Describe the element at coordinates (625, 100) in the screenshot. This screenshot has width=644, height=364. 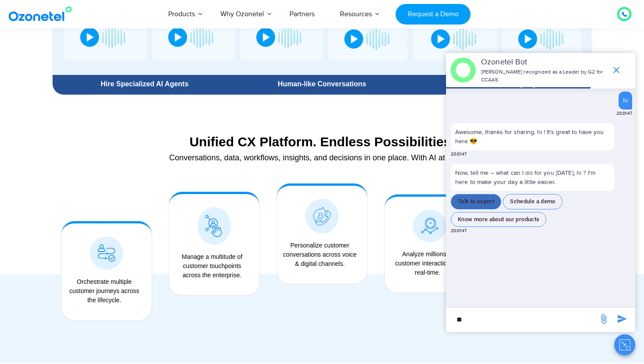
I see `div: hi` at that location.